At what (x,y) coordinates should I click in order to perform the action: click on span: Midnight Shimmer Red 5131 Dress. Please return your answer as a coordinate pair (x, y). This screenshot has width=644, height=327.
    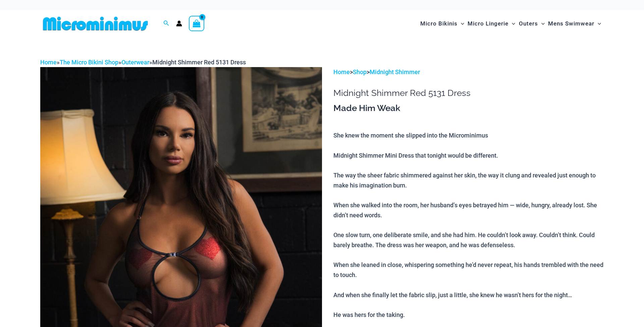
    Looking at the image, I should click on (199, 62).